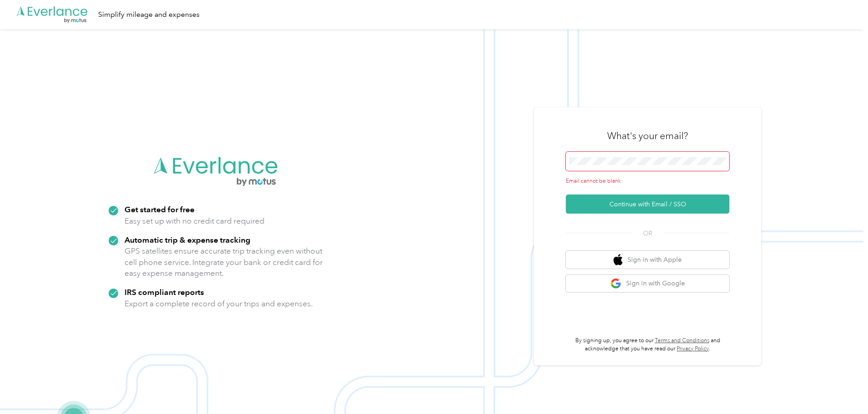 This screenshot has width=868, height=414. Describe the element at coordinates (160, 209) in the screenshot. I see `strong: Get started for free` at that location.